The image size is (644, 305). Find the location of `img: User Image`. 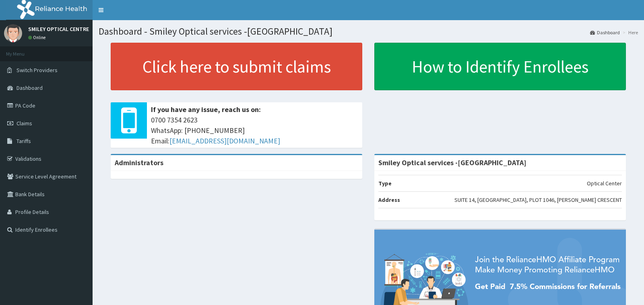

img: User Image is located at coordinates (13, 33).